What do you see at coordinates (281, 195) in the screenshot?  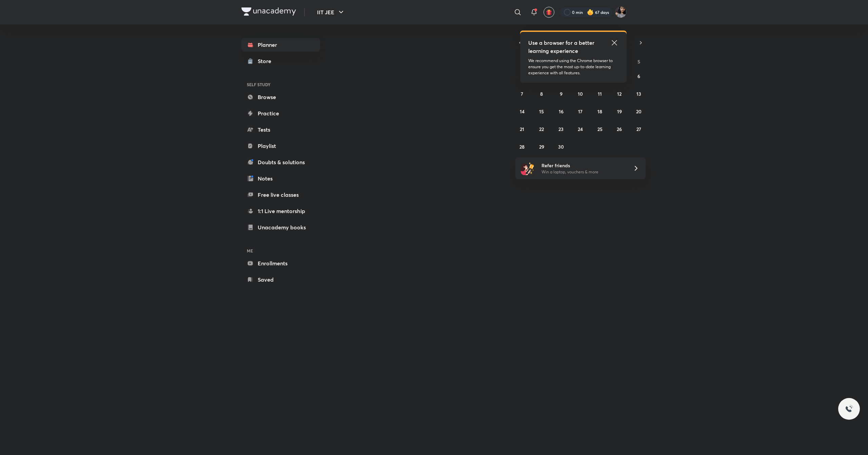 I see `a: Free live classes` at bounding box center [281, 195].